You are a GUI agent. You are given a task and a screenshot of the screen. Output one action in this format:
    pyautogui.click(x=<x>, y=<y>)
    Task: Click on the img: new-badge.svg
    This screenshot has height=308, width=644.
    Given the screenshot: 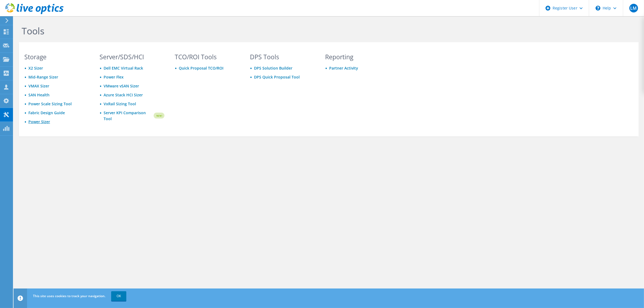 What is the action you would take?
    pyautogui.click(x=159, y=116)
    